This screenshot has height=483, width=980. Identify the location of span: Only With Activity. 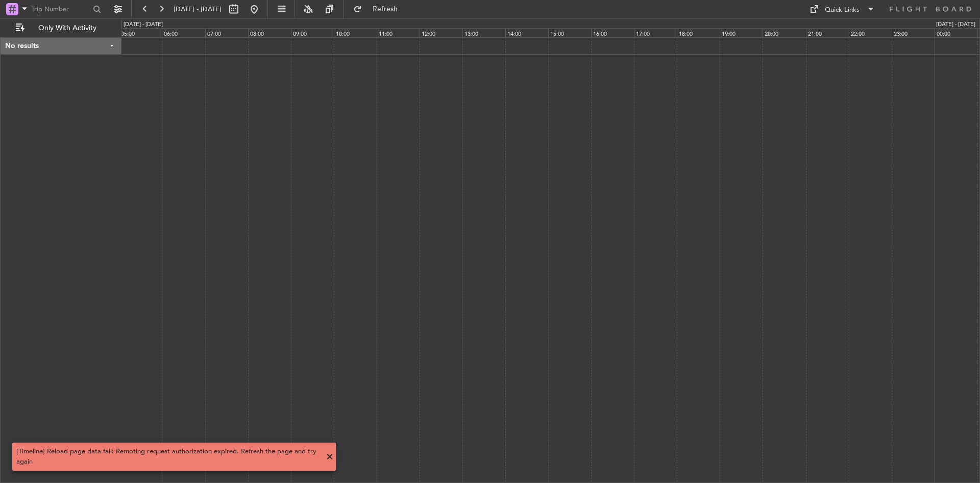
(67, 28).